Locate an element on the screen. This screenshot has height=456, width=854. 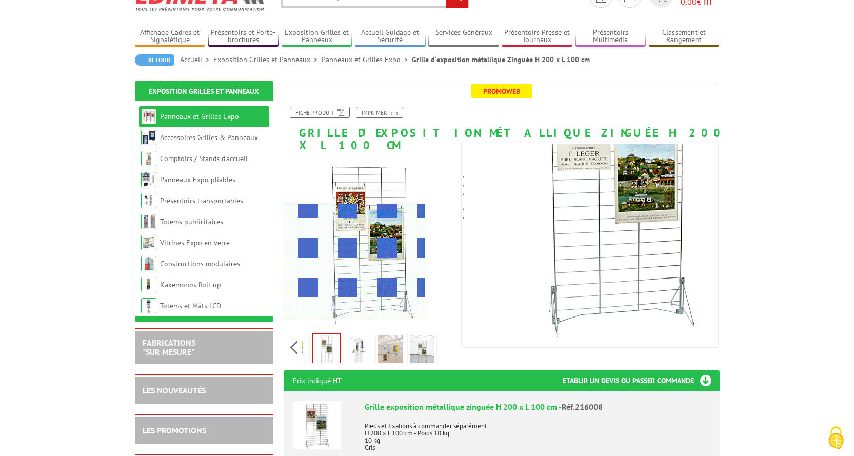
span: Réf.216008 is located at coordinates (582, 407).